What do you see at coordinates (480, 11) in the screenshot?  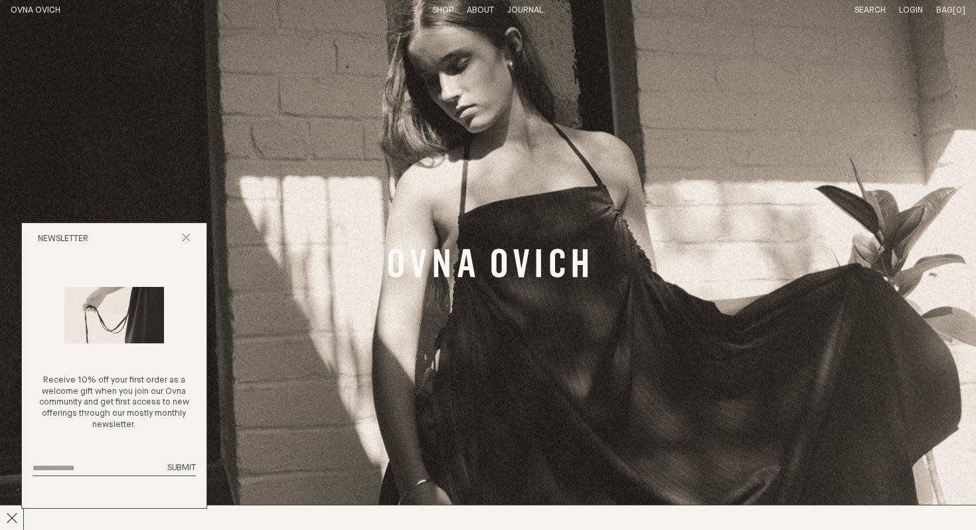 I see `p: About` at bounding box center [480, 11].